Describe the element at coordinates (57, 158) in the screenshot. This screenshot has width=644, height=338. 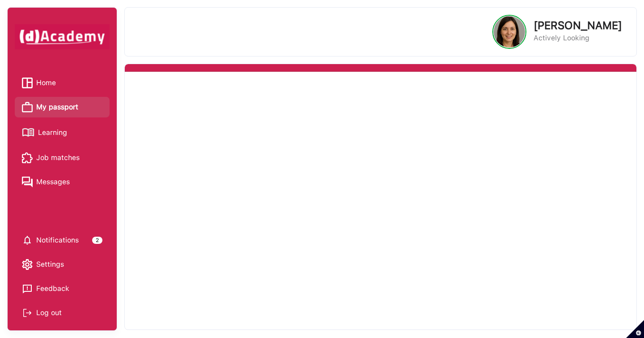
I see `span: Job matches` at that location.